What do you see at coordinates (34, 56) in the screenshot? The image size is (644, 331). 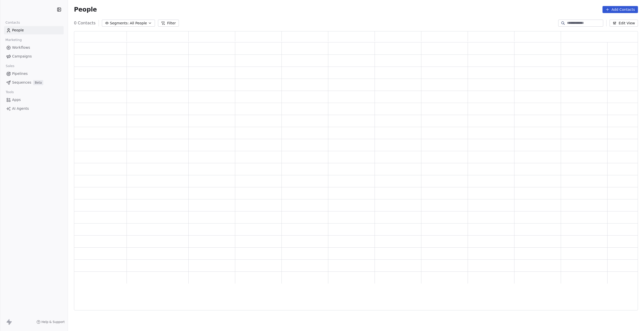 I see `a: Campaigns` at bounding box center [34, 56].